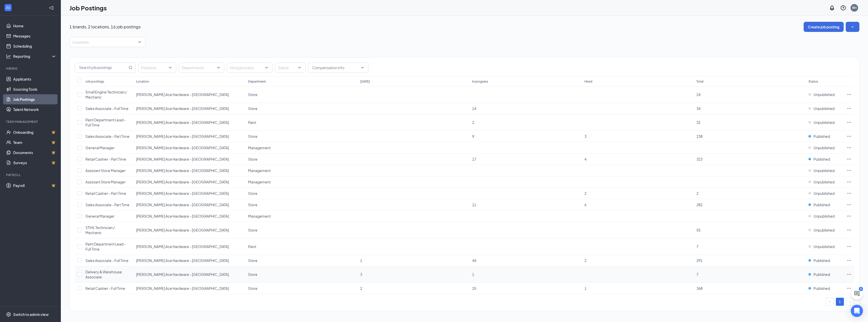  Describe the element at coordinates (857, 294) in the screenshot. I see `svg: ChatActive` at that location.